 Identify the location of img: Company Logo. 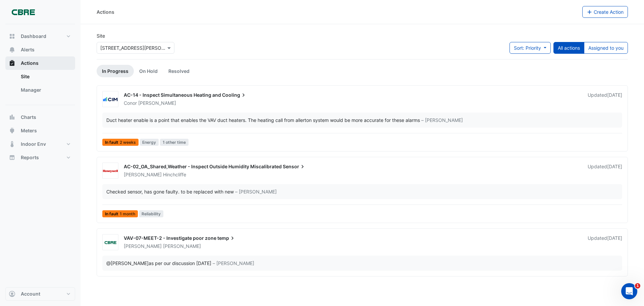
(23, 12).